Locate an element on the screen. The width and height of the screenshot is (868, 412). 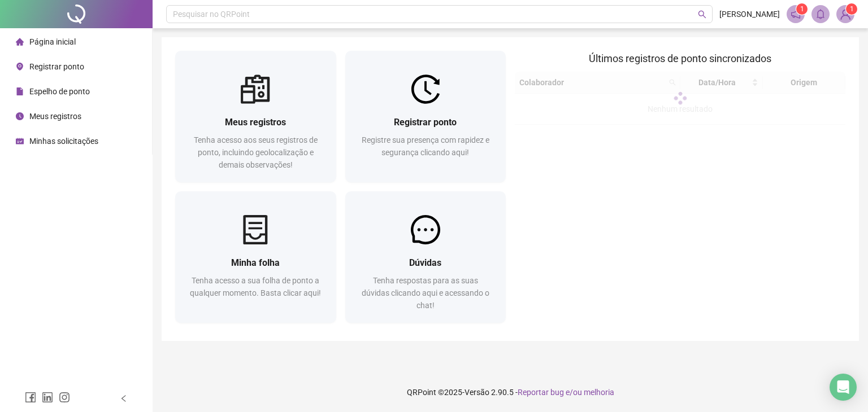
a: Minha folhaTenha acesso a sua folha de ponto a qualquer momento. Basta clicar aqui! is located at coordinates (256, 257).